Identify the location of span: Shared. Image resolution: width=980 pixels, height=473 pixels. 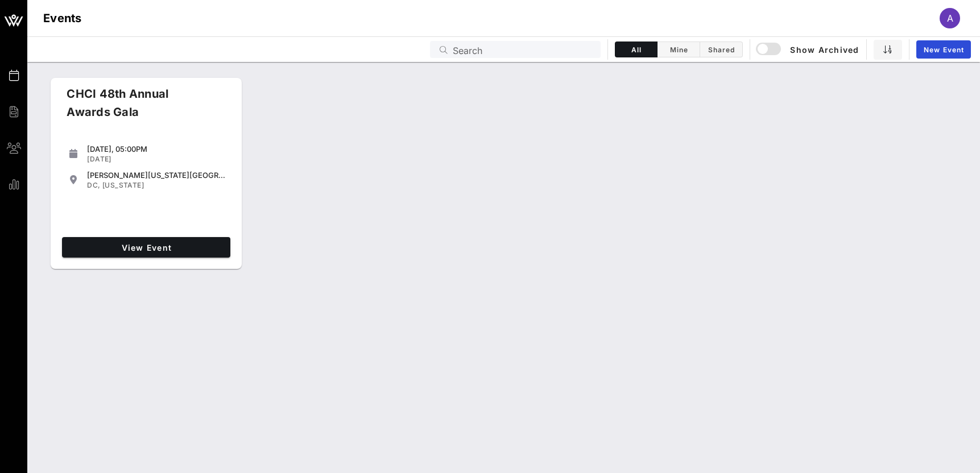
(721, 50).